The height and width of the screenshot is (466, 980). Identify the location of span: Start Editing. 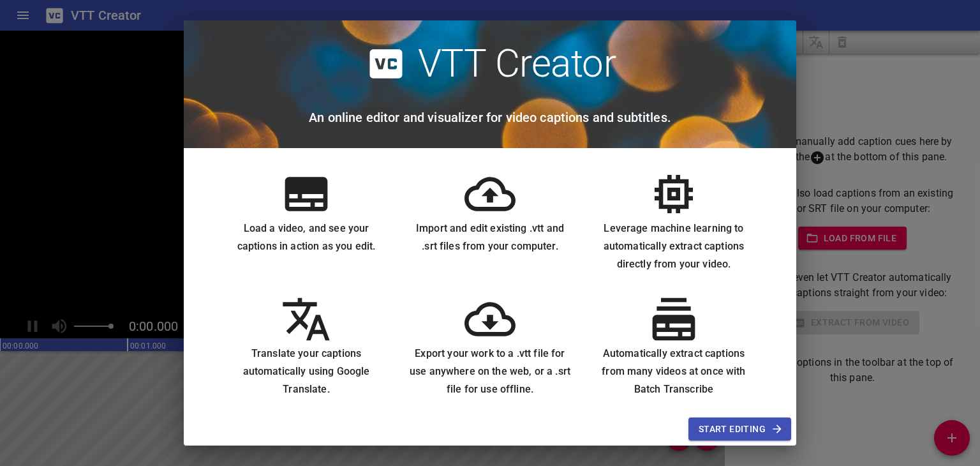
(740, 429).